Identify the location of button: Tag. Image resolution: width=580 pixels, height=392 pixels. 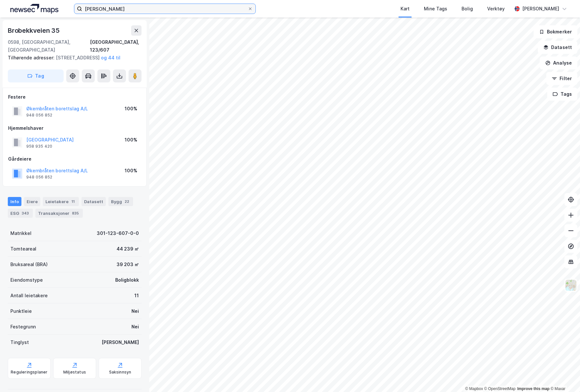
(36, 76).